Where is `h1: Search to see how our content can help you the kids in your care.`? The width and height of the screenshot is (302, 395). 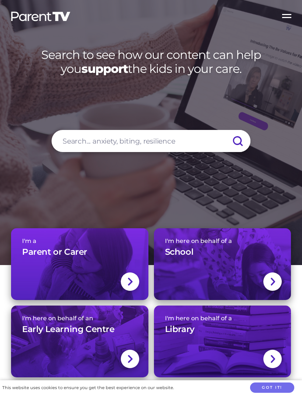 h1: Search to see how our content can help you the kids in your care. is located at coordinates (151, 62).